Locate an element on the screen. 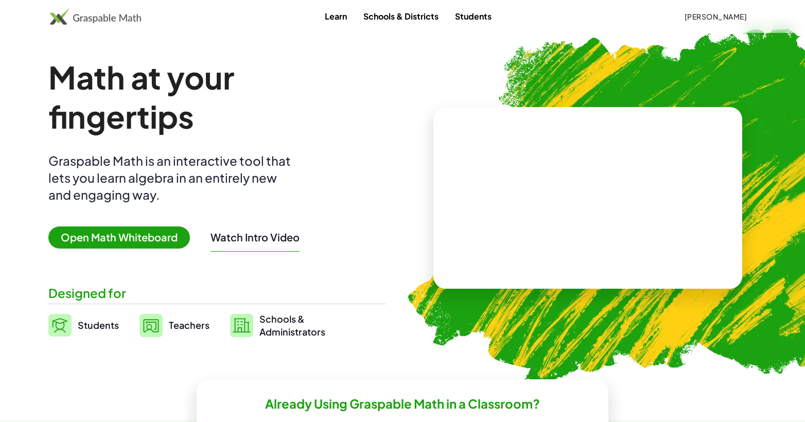  a: Schools &Administrators is located at coordinates (277, 325).